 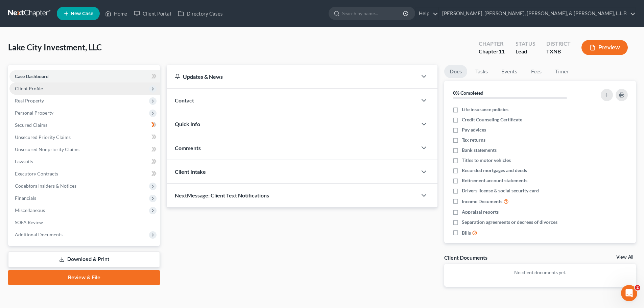 I want to click on span: New Case, so click(x=82, y=14).